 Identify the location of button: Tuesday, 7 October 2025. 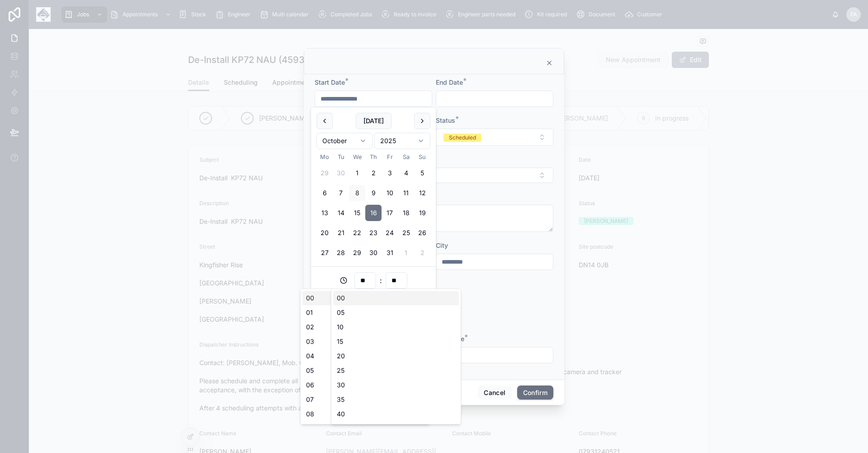
(341, 193).